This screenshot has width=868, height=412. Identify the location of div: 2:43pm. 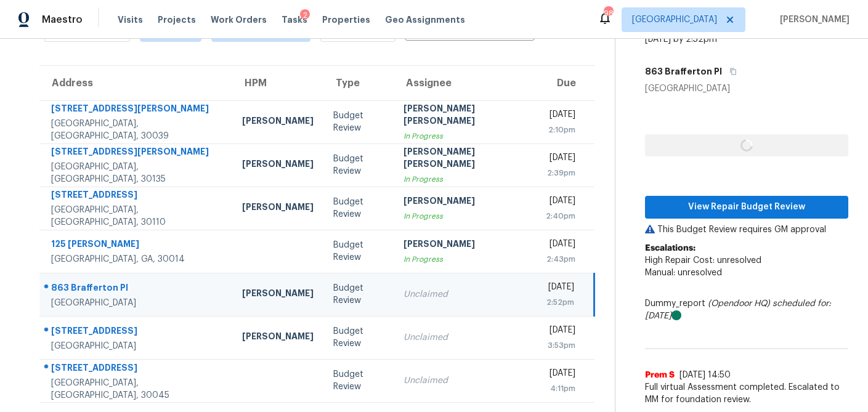
(561, 259).